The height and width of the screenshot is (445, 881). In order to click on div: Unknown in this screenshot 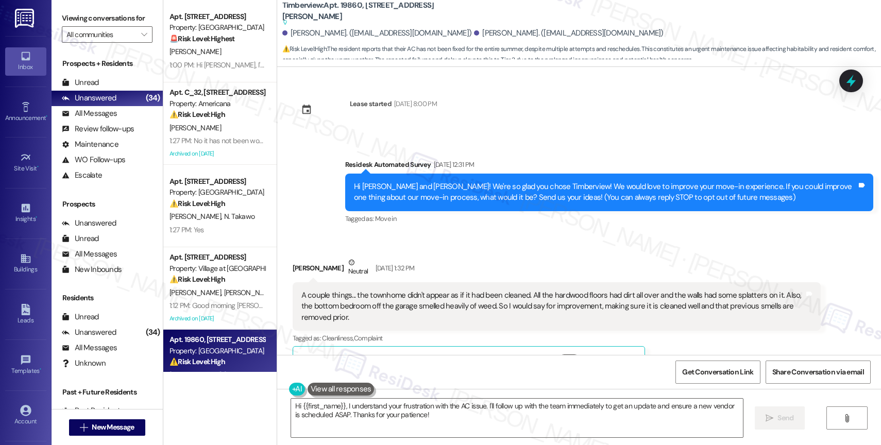, I will do `click(83, 363)`.